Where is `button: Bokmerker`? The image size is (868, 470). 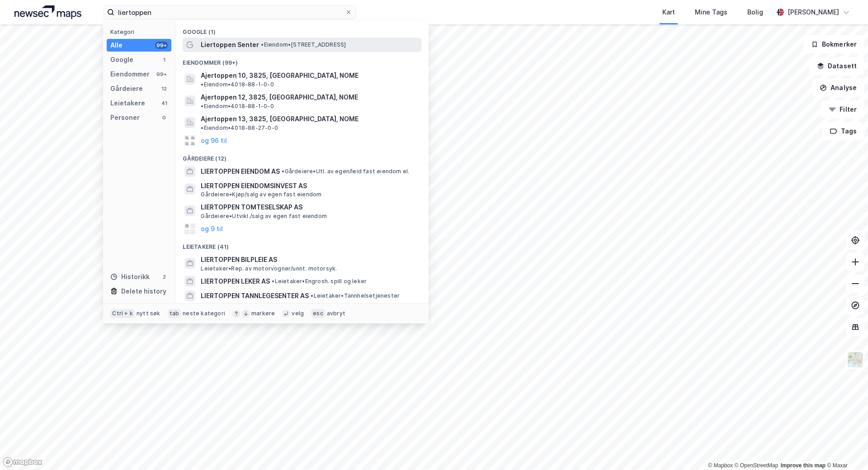
button: Bokmerker is located at coordinates (834, 44).